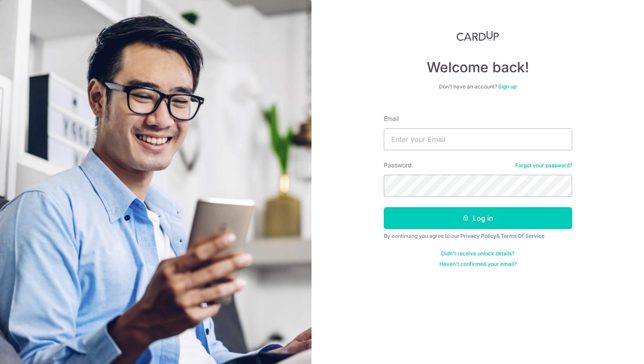  Describe the element at coordinates (391, 119) in the screenshot. I see `label: Email` at that location.